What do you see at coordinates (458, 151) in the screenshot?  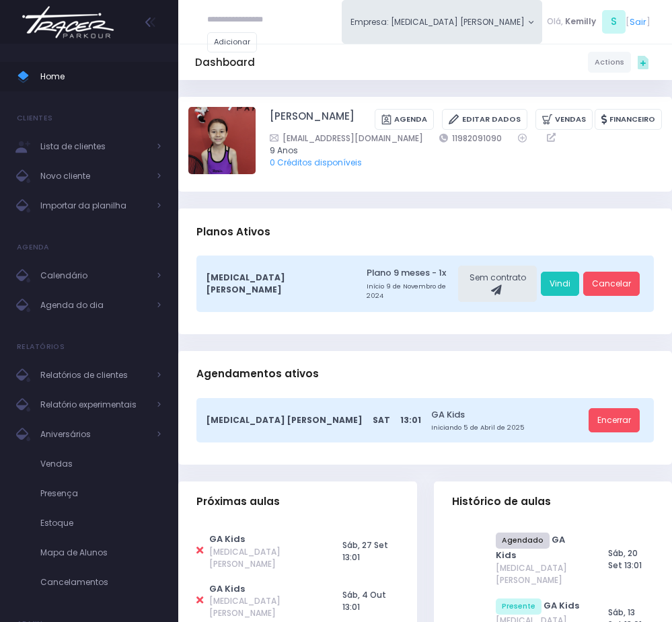 I see `span: 9 Anos` at bounding box center [458, 151].